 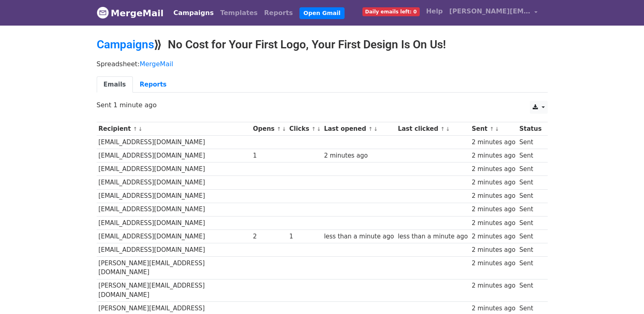 I want to click on th: Clicks, so click(x=304, y=129).